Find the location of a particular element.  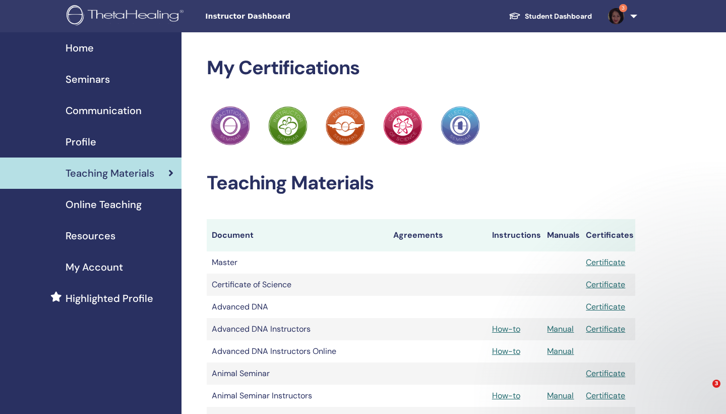

span: Online Teaching is located at coordinates (103, 204).